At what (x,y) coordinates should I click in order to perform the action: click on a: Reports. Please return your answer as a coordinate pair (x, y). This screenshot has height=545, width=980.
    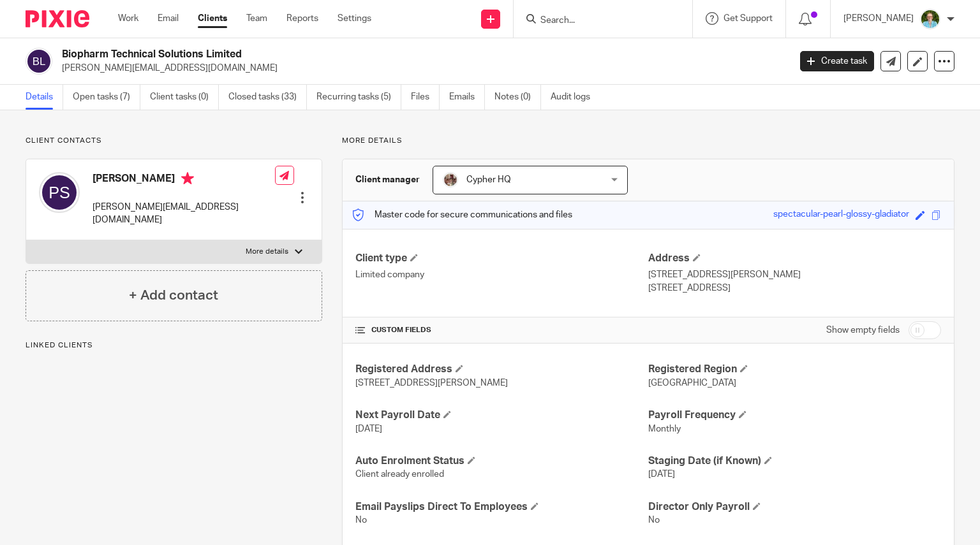
    Looking at the image, I should click on (302, 18).